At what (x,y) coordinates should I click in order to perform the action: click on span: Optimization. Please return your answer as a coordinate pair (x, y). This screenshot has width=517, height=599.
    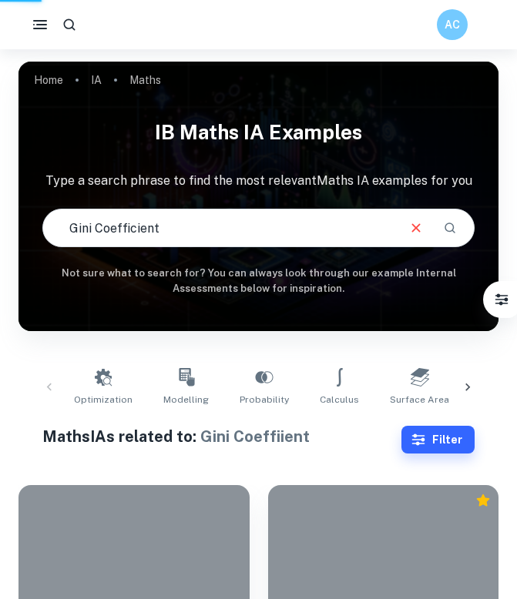
    Looking at the image, I should click on (103, 400).